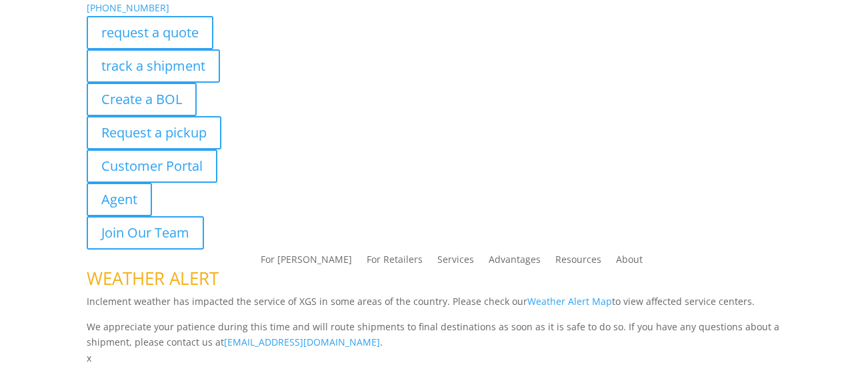  I want to click on a: Agent, so click(119, 199).